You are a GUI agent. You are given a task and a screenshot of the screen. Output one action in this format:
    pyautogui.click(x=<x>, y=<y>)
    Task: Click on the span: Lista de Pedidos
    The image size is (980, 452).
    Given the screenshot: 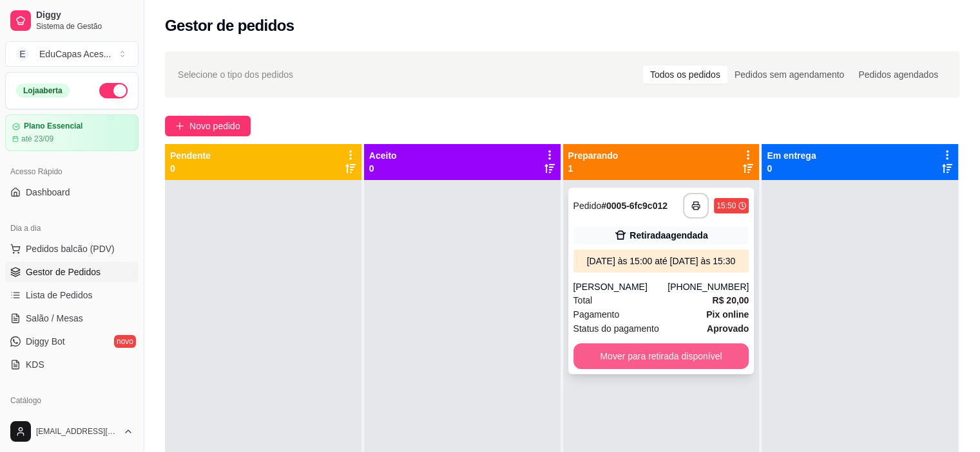 What is the action you would take?
    pyautogui.click(x=60, y=295)
    